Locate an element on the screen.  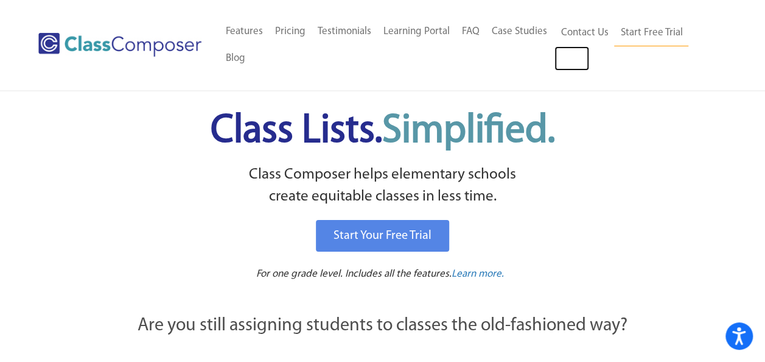
a: Start Your Free Trial is located at coordinates (382, 236).